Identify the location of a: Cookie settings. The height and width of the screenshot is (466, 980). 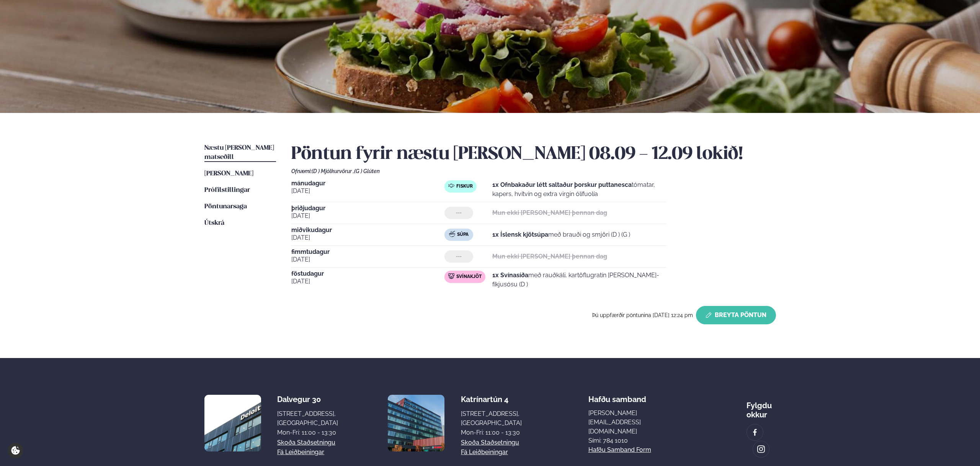
(16, 450).